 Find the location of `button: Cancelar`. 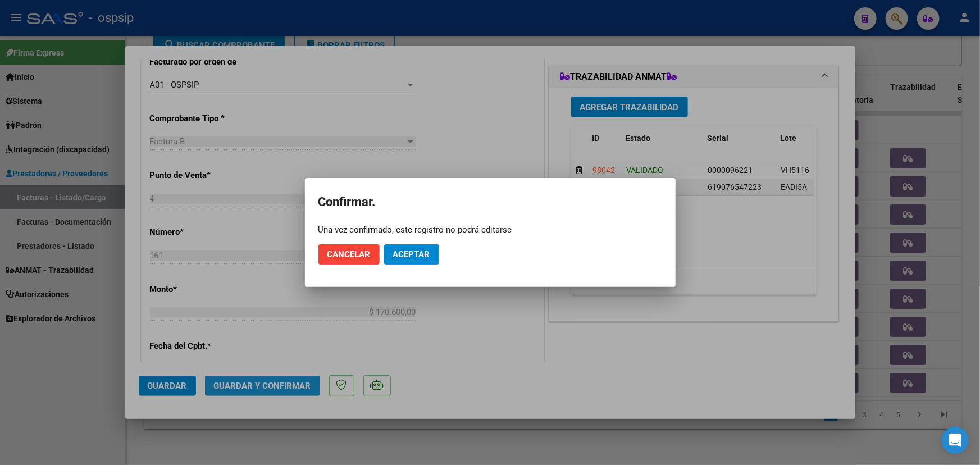

button: Cancelar is located at coordinates (348, 254).